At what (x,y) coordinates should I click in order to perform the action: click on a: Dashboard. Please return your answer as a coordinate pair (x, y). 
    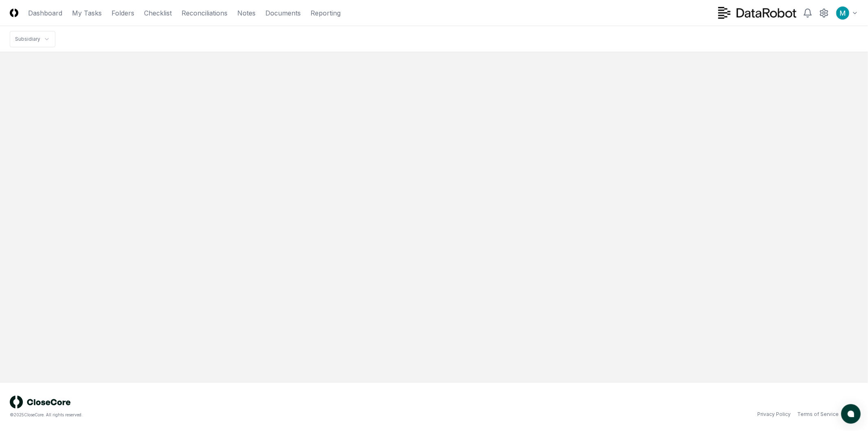
    Looking at the image, I should click on (45, 13).